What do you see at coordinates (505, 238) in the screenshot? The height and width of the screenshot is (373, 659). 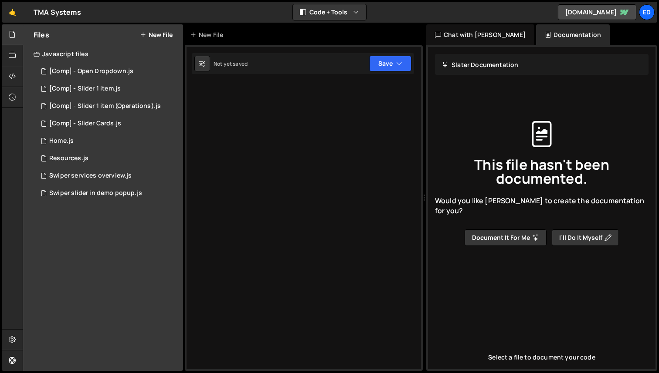 I see `button: Document it for me` at bounding box center [505, 238].